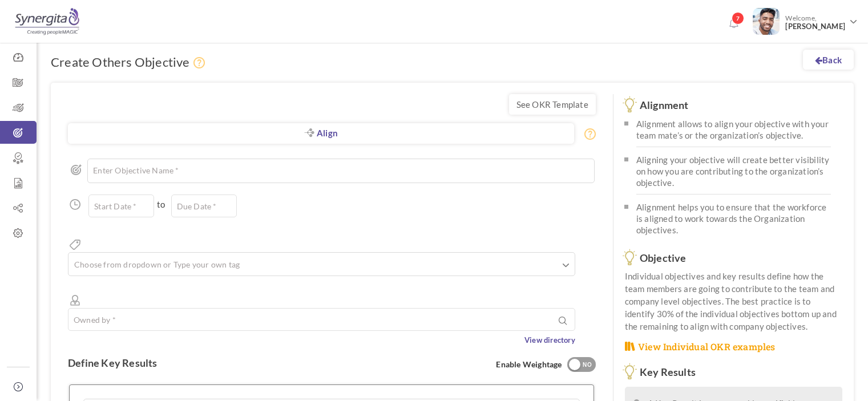 The width and height of the screenshot is (868, 401). What do you see at coordinates (733, 301) in the screenshot?
I see `p: Individual objectives and key results define how the team members are going to contribute to the ...` at bounding box center [733, 301].